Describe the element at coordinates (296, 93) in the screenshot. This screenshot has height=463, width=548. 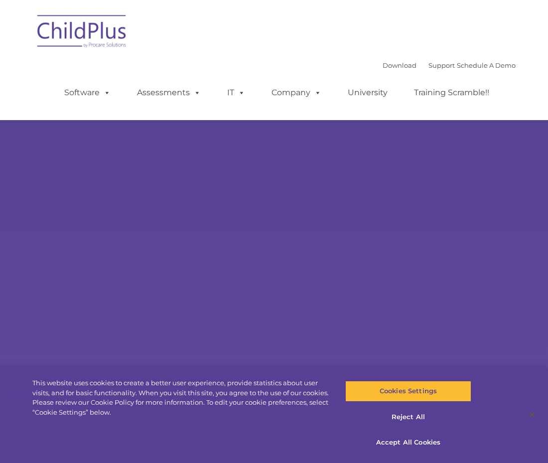
I see `a: Company` at that location.